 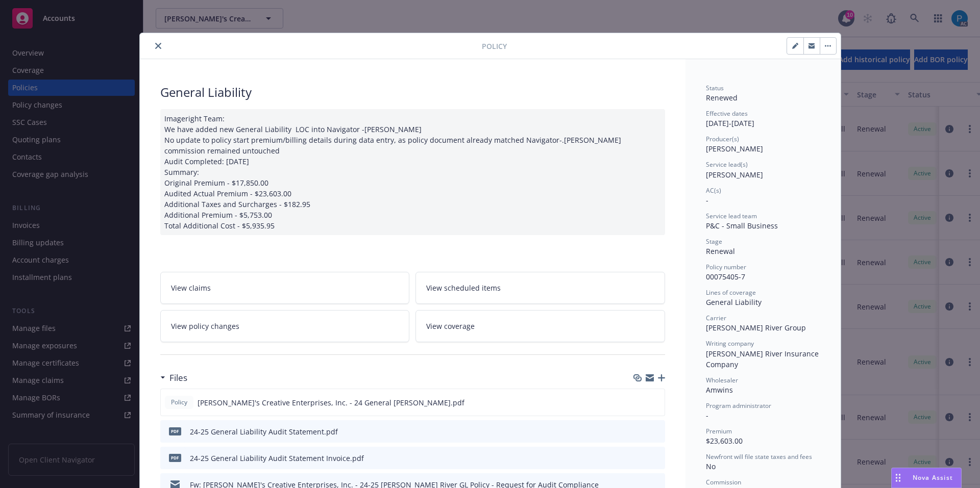 What do you see at coordinates (463, 288) in the screenshot?
I see `span: View scheduled items` at bounding box center [463, 288].